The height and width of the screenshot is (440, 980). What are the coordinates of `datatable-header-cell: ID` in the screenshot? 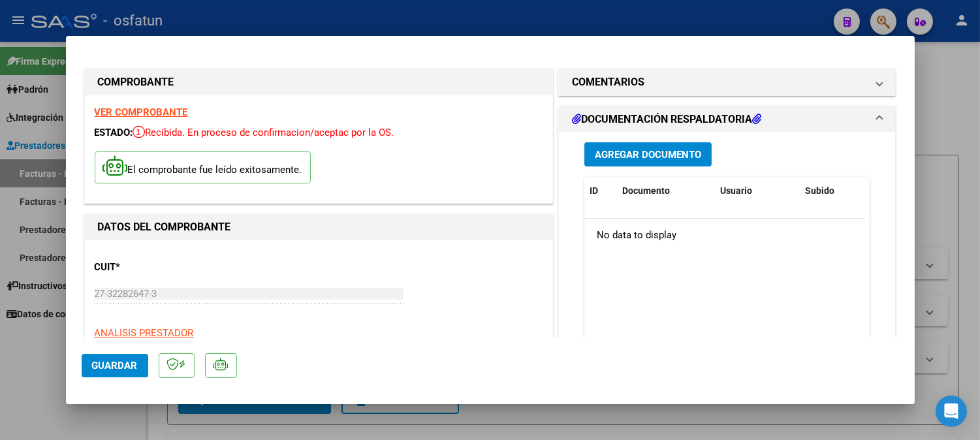 It's located at (600, 191).